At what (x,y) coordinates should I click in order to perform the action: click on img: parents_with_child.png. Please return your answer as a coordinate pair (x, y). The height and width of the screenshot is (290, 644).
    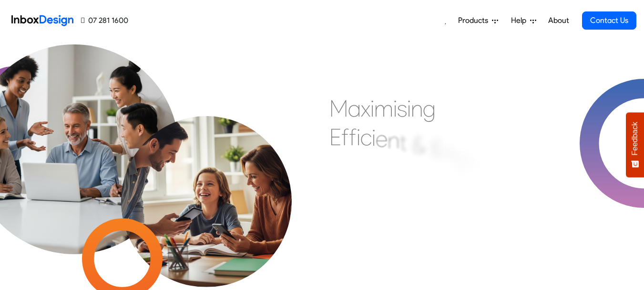
    Looking at the image, I should click on (206, 180).